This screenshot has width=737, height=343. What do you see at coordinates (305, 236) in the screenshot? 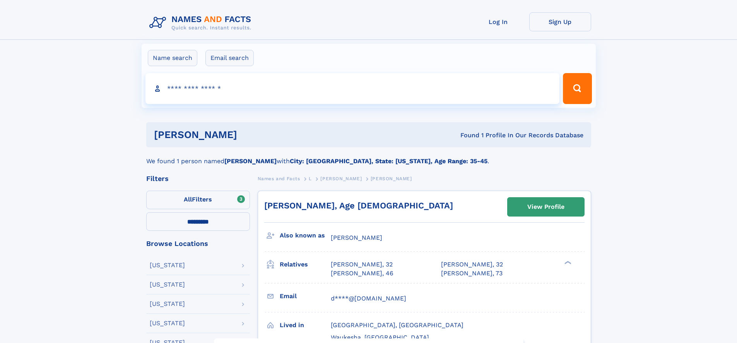
I see `h3: Also known as` at bounding box center [305, 236].